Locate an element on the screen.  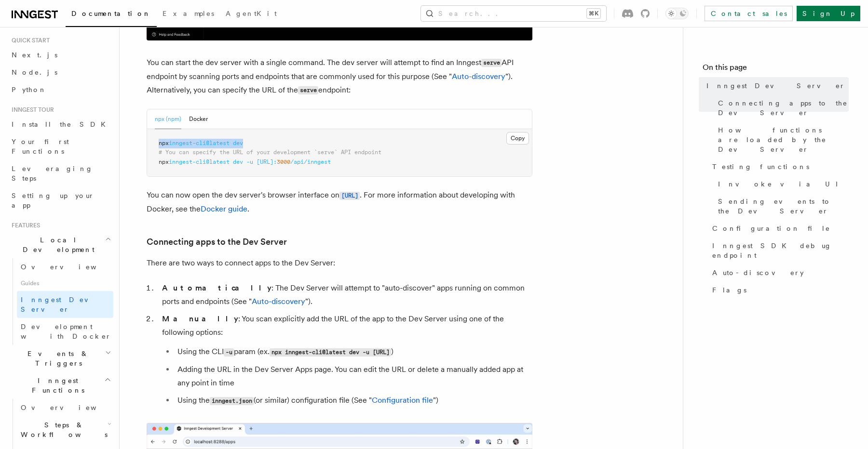
a: Flags is located at coordinates (778, 290).